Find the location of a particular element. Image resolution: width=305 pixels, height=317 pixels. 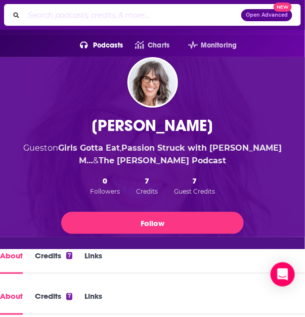

span: Charts is located at coordinates (158, 45).